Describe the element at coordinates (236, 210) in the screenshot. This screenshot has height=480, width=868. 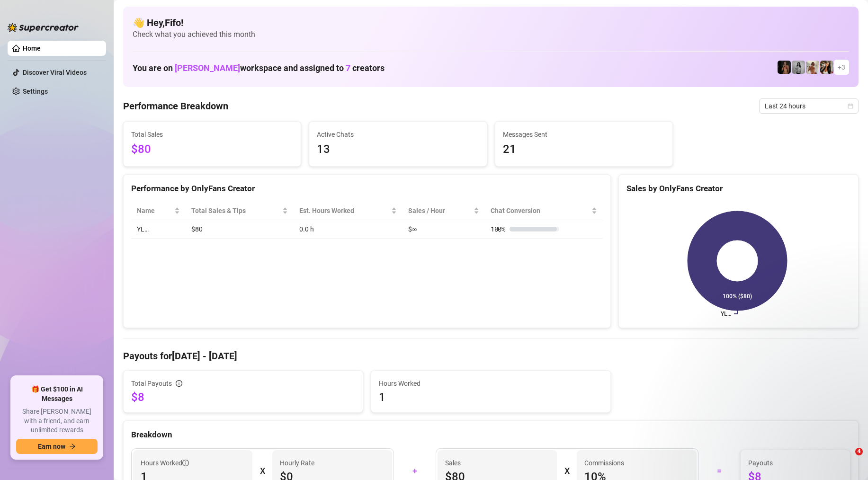
I see `span: Total Sales & Tips` at that location.